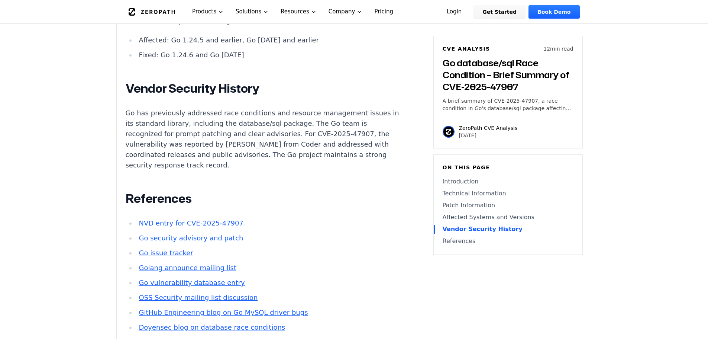  Describe the element at coordinates (449, 132) in the screenshot. I see `img: ZeroPath CVE Analysis` at that location.